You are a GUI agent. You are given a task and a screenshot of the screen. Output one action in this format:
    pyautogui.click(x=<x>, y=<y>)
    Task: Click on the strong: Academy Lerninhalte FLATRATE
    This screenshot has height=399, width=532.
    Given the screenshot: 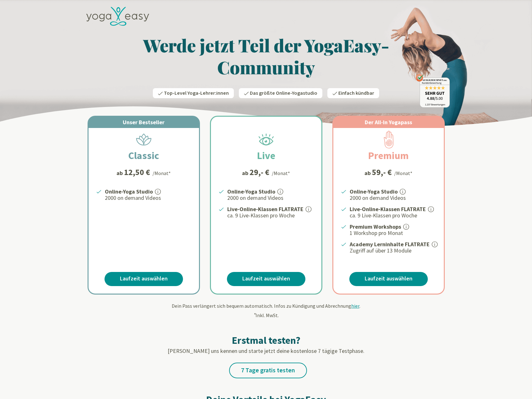 What is the action you would take?
    pyautogui.click(x=390, y=244)
    